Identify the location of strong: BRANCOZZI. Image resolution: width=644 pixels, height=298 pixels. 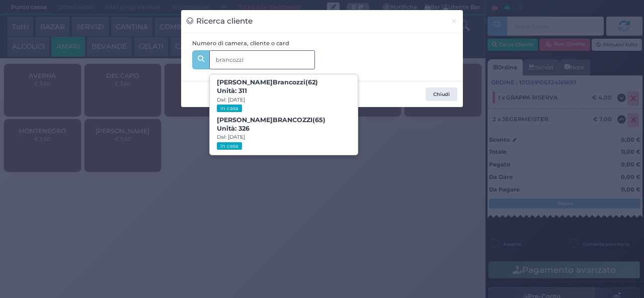
(293, 119).